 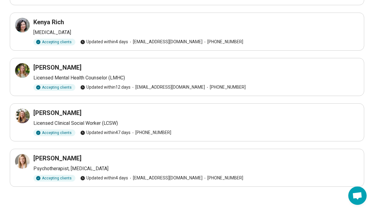 What do you see at coordinates (196, 78) in the screenshot?
I see `p: Licensed Mental Health Counselor (LMHC)` at bounding box center [196, 78].